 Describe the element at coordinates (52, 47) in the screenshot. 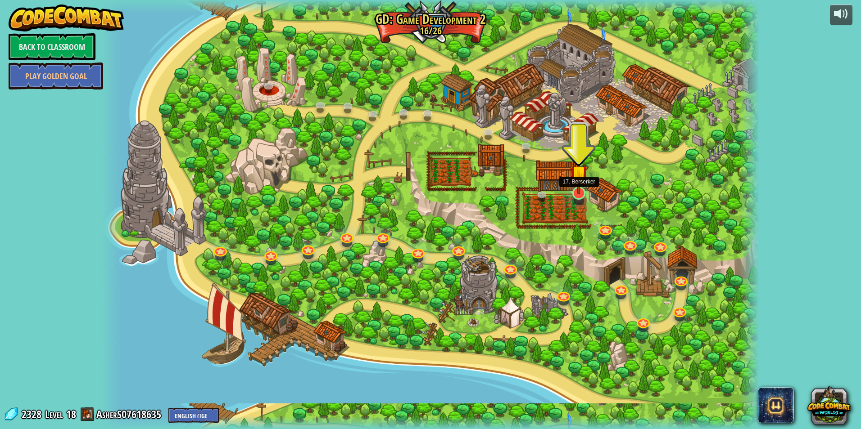

I see `a: Back to Classroom` at that location.